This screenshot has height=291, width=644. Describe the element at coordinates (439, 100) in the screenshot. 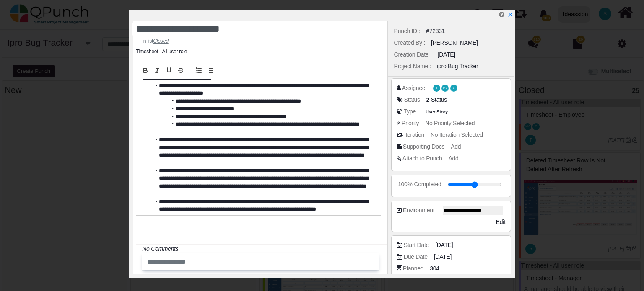

I see `span: Status` at that location.